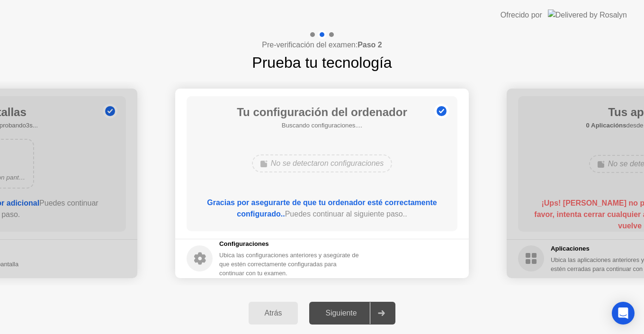 The height and width of the screenshot is (334, 644). What do you see at coordinates (370, 45) in the screenshot?
I see `b: Paso 2` at bounding box center [370, 45].